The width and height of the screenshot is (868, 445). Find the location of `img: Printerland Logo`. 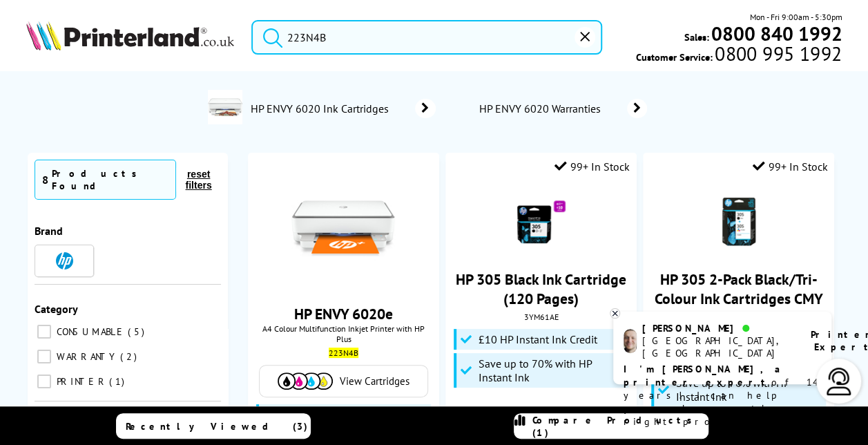

img: Printerland Logo is located at coordinates (130, 35).